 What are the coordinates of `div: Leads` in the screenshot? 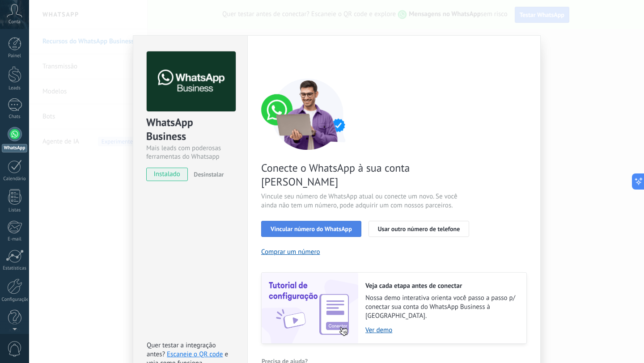 It's located at (15, 88).